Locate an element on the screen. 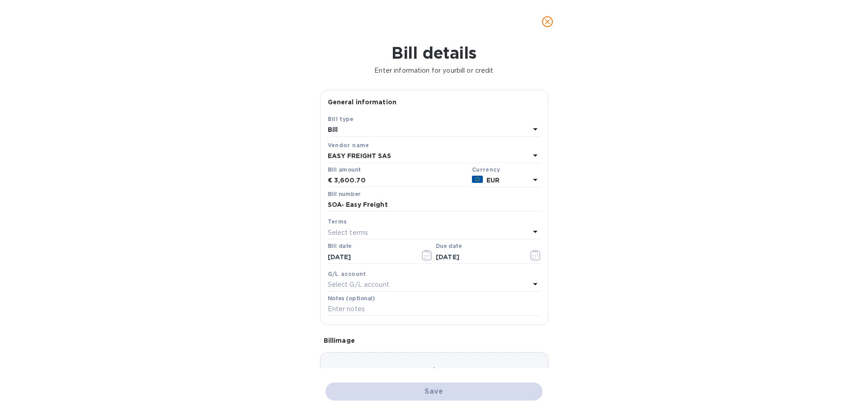 The image size is (868, 415). b: G/L account is located at coordinates (347, 274).